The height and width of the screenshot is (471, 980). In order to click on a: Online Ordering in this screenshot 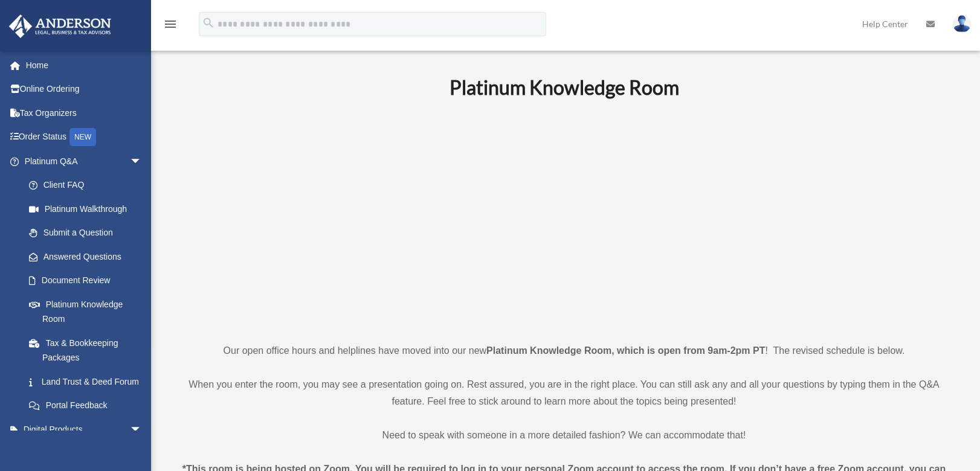, I will do `click(84, 89)`.